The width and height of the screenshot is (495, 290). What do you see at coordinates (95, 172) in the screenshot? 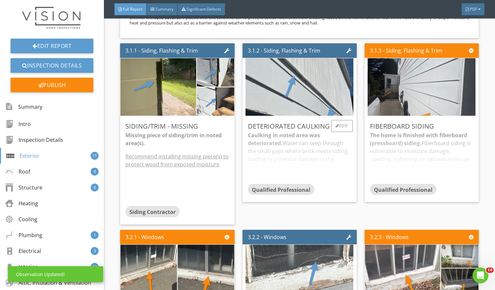
I see `div: 4` at bounding box center [95, 172].